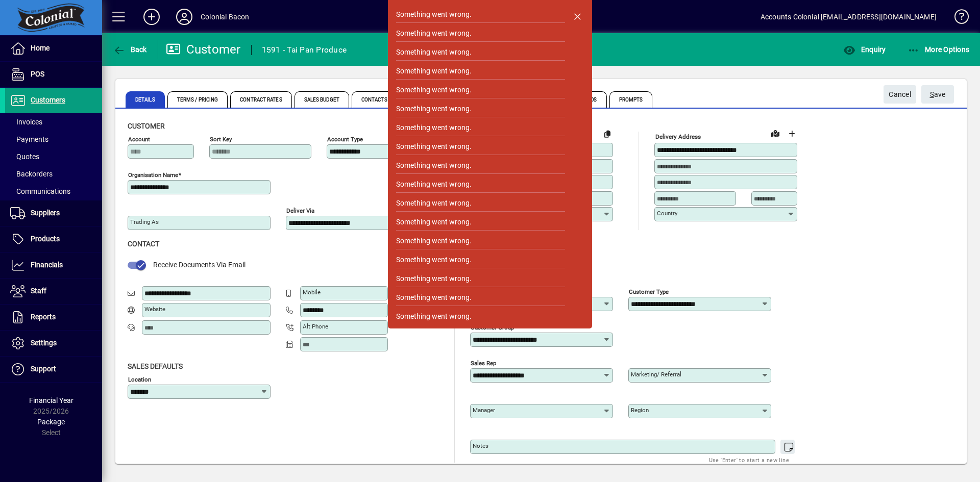  Describe the element at coordinates (54, 343) in the screenshot. I see `a: Settings` at that location.